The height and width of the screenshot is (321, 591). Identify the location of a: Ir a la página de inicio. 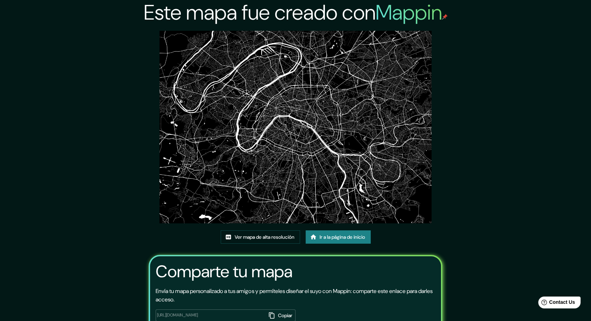
(338, 237).